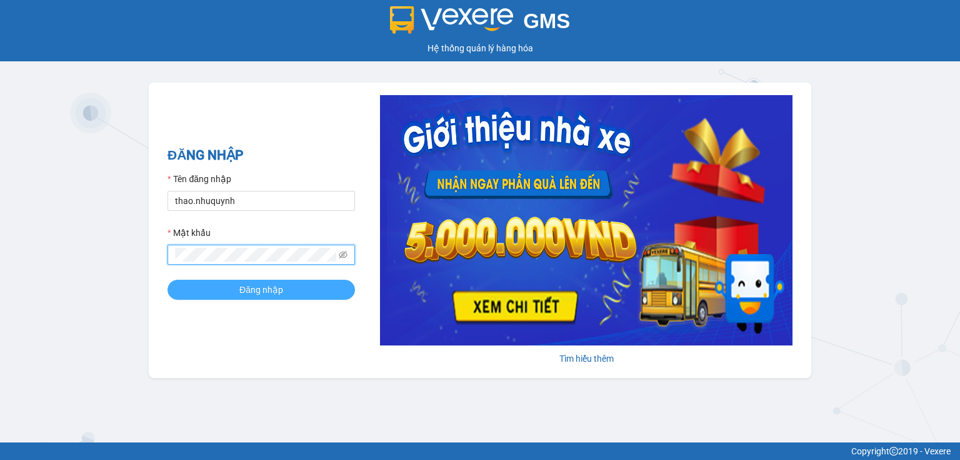 The image size is (960, 460). What do you see at coordinates (261, 289) in the screenshot?
I see `span: Đăng nhập` at bounding box center [261, 289].